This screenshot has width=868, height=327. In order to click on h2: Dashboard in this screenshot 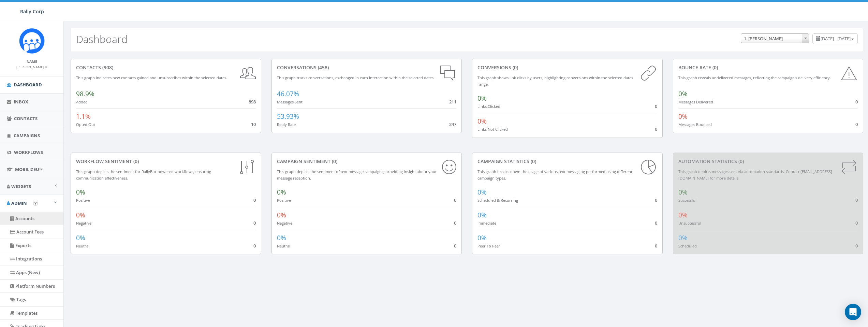, I will do `click(101, 39)`.